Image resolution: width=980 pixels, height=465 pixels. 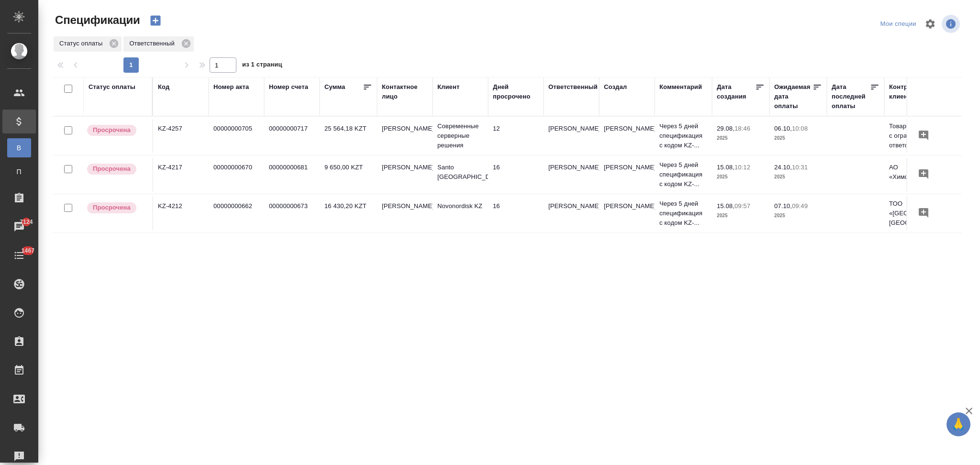 I want to click on a: 1467, so click(x=19, y=255).